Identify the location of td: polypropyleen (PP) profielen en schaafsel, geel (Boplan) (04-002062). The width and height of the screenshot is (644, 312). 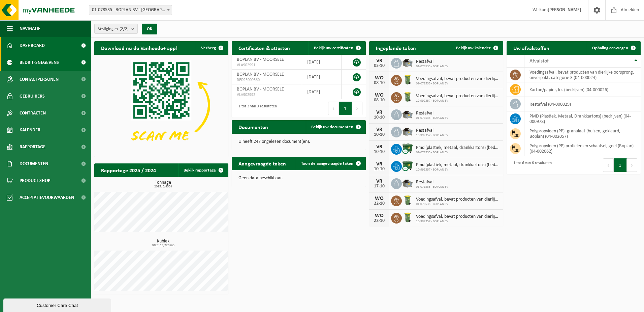
(583, 148).